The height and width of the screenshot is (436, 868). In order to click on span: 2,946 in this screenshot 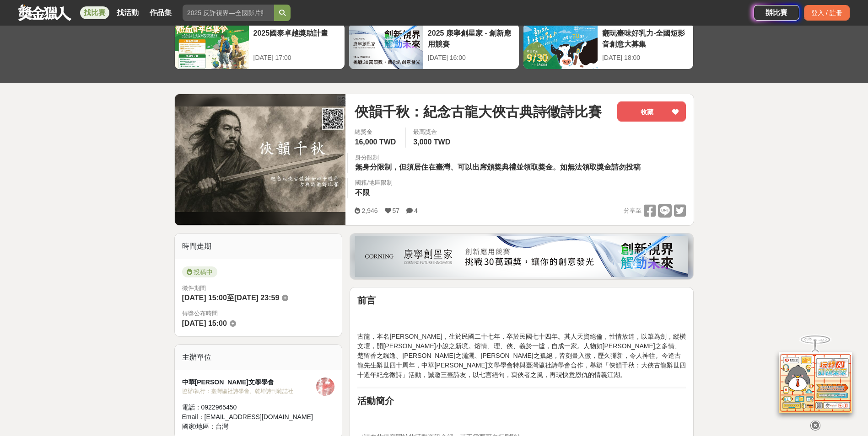, I will do `click(369, 211)`.